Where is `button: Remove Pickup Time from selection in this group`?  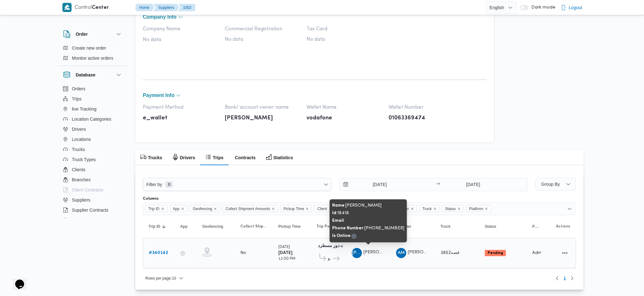 button: Remove Pickup Time from selection in this group is located at coordinates (307, 209).